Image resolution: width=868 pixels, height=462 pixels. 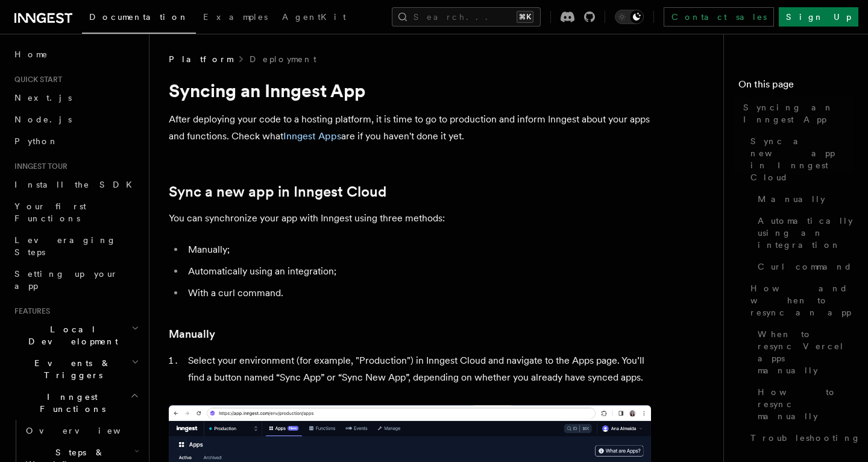 I want to click on span: Curl command, so click(x=805, y=267).